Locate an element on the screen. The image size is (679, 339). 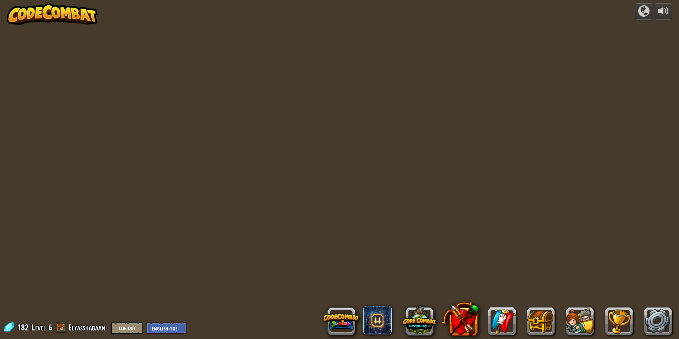
button: Campaigns is located at coordinates (644, 12).